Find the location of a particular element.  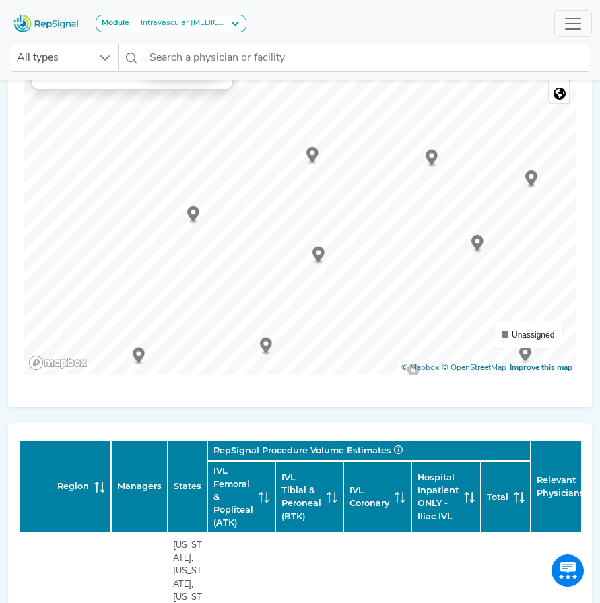

span: Total is located at coordinates (498, 496).